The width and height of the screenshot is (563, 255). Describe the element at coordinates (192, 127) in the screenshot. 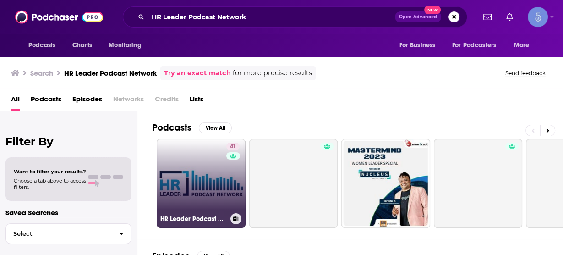

I see `a: PodcastsView All` at that location.